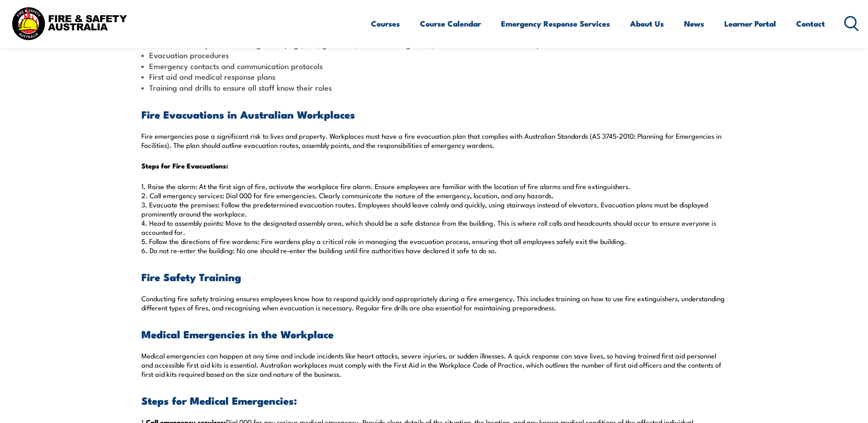 This screenshot has height=423, width=868. Describe the element at coordinates (435, 218) in the screenshot. I see `p: 1. Raise the alarm: At the first sign of fire, activate the workplace fire alarm. Ensure employee...` at that location.